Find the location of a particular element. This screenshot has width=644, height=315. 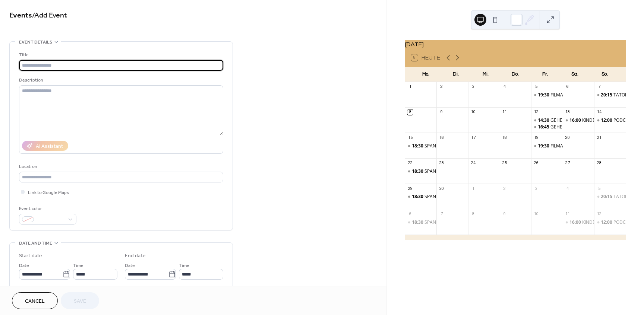

div: 23 is located at coordinates (441, 163).